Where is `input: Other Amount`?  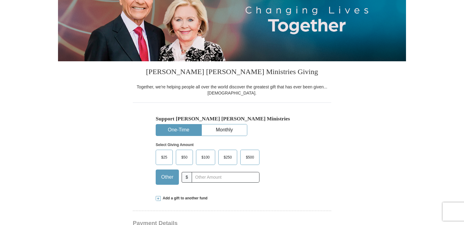 input: Other Amount is located at coordinates (226, 177).